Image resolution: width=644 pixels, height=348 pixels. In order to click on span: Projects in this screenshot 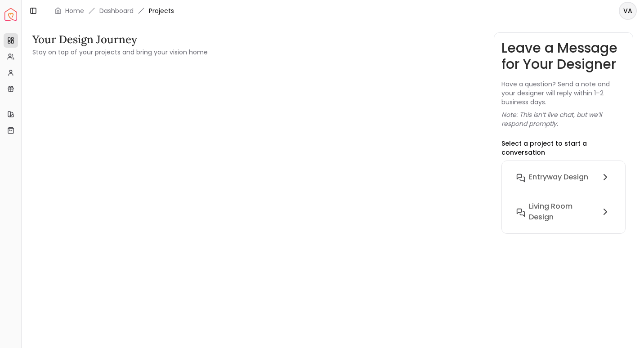, I will do `click(161, 11)`.